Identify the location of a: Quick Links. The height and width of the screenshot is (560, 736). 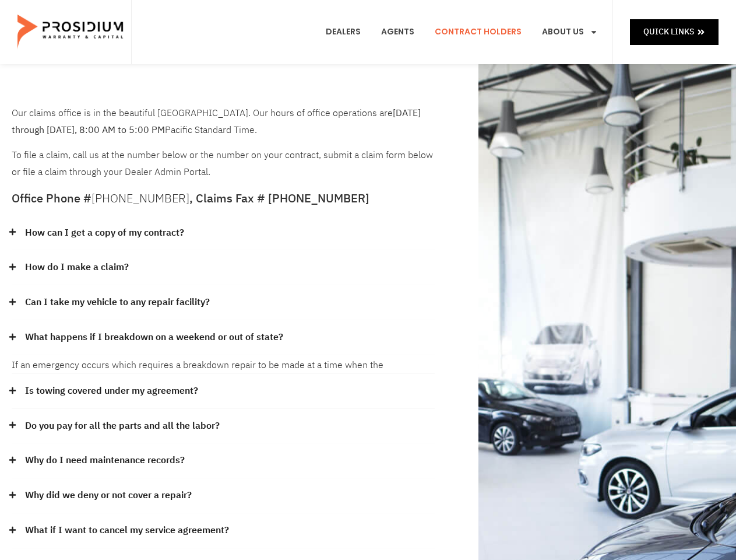
(675, 32).